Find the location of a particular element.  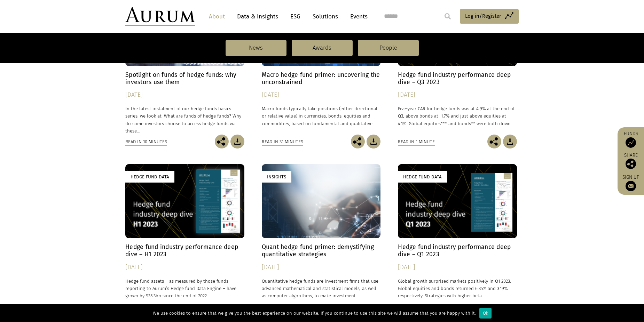

h4: Quant hedge fund primer: demystifying quantitative strategies is located at coordinates (321, 251).